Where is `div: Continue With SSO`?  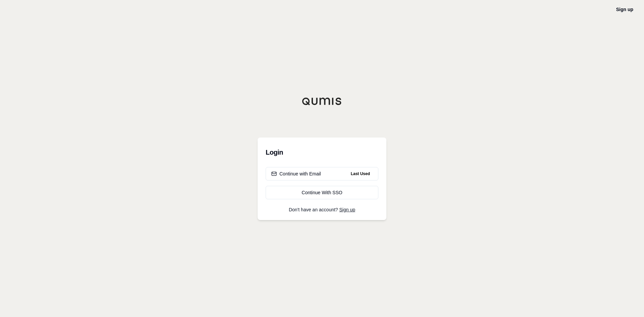 div: Continue With SSO is located at coordinates (322, 193).